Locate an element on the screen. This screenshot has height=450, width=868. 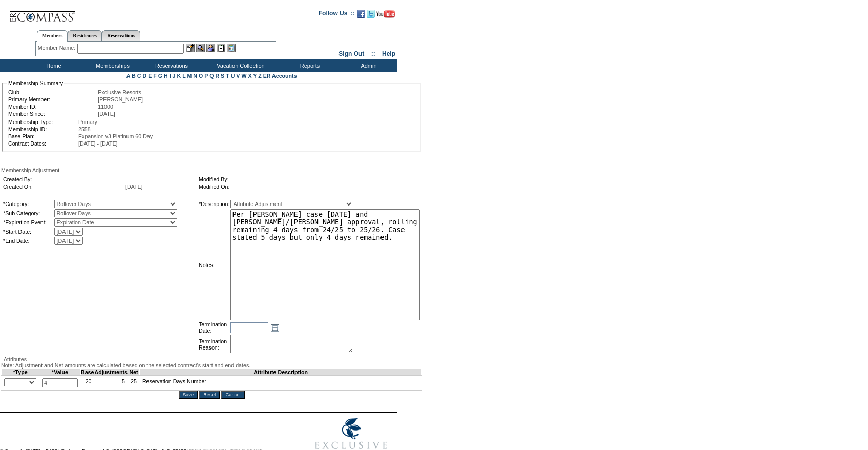
div: Attributes is located at coordinates (212, 359).